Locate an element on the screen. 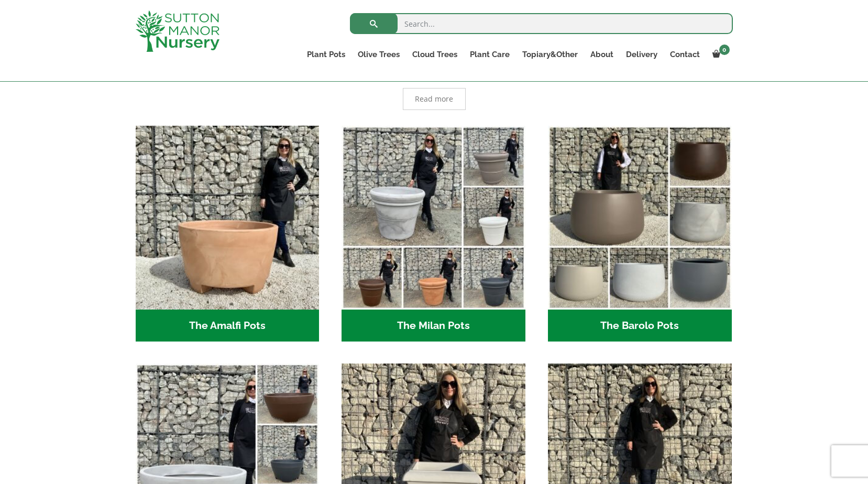  a: About is located at coordinates (603, 54).